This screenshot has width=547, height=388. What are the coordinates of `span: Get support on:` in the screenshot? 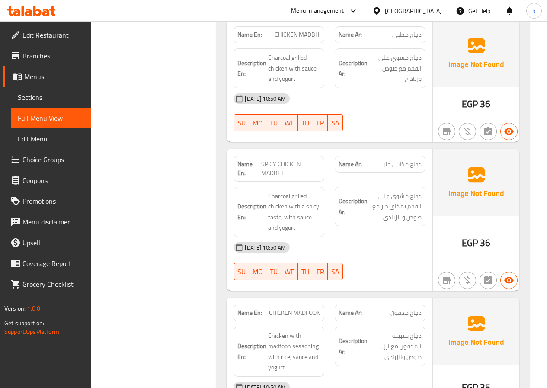 It's located at (24, 323).